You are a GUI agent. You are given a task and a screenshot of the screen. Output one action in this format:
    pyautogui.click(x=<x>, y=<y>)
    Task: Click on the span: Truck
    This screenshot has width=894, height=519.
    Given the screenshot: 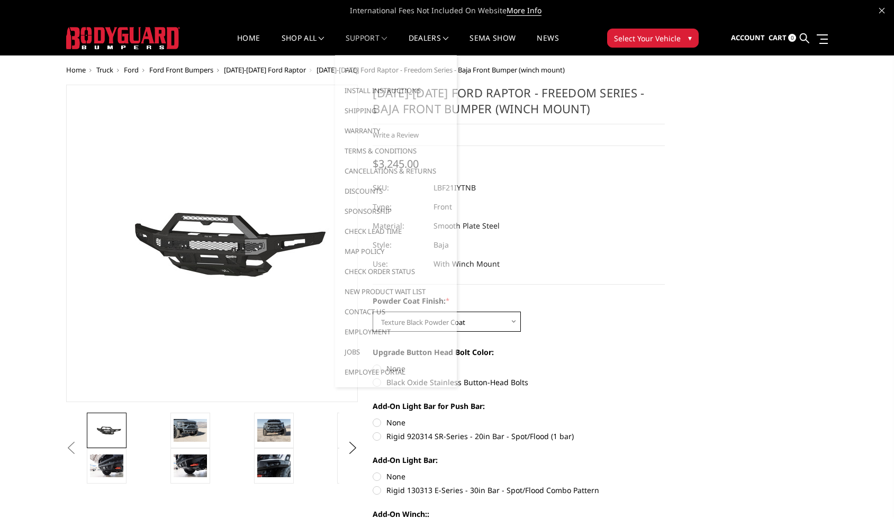 What is the action you would take?
    pyautogui.click(x=105, y=70)
    